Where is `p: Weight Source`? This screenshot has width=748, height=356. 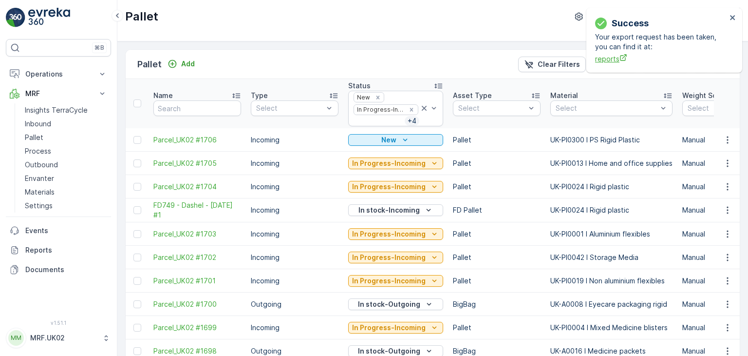 p: Weight Source is located at coordinates (708, 96).